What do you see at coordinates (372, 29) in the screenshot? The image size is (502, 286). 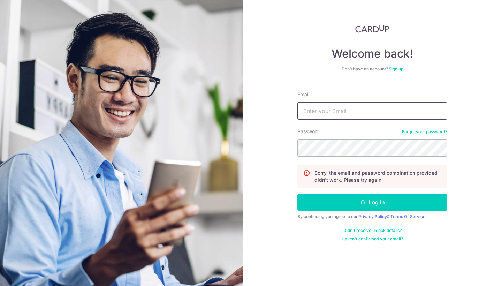 I see `img: CardUp Logo` at bounding box center [372, 29].